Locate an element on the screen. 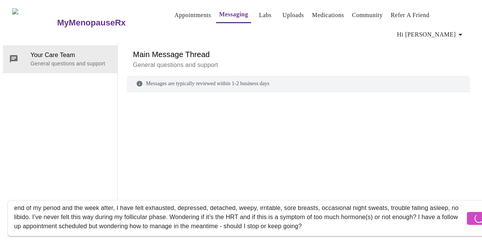  span: Your Care Team is located at coordinates (71, 55).